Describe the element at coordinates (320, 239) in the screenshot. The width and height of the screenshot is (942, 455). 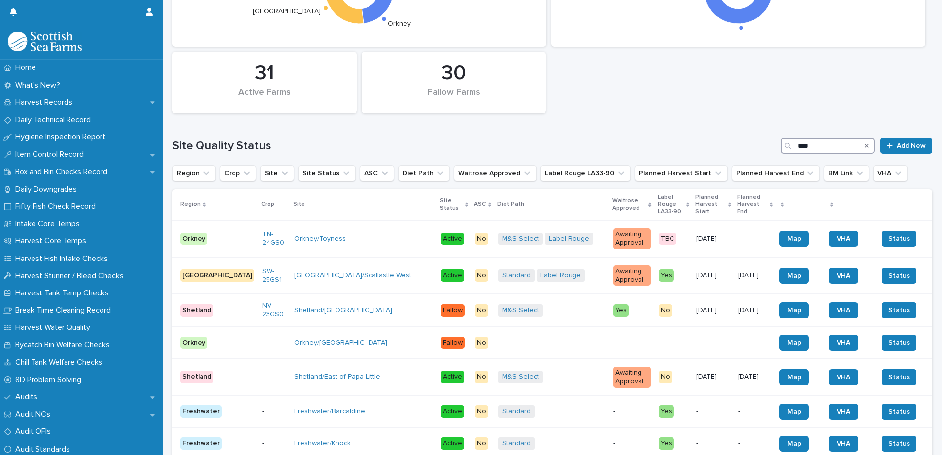
I see `a: Orkney/Toyness` at that location.